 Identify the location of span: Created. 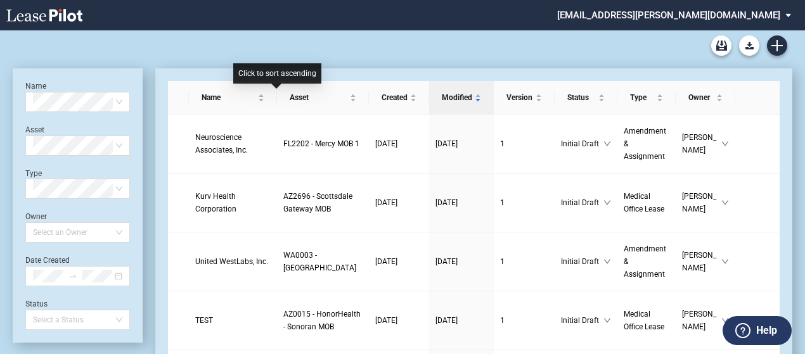
(394, 98).